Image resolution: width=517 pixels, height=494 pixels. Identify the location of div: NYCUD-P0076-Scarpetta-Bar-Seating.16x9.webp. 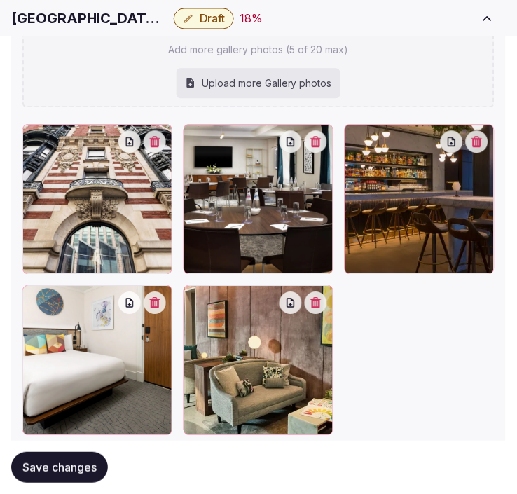
(419, 199).